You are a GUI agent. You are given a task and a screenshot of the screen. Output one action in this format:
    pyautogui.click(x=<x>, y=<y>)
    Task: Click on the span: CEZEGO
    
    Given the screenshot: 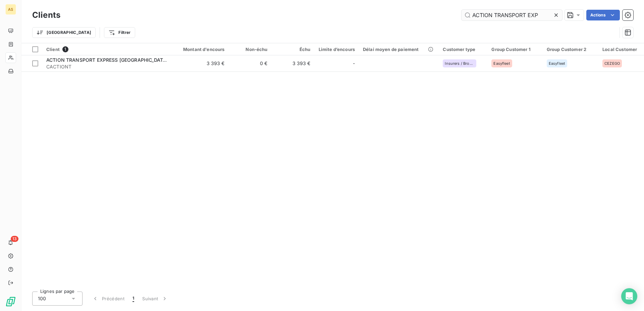 What is the action you would take?
    pyautogui.click(x=612, y=63)
    